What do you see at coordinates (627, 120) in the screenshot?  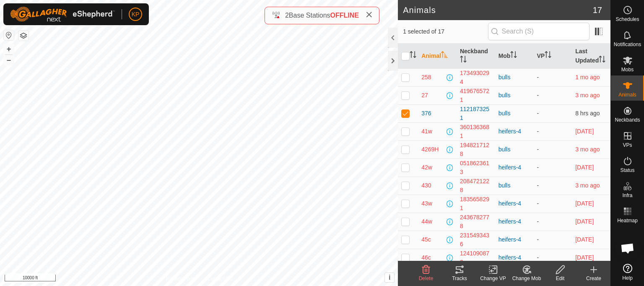 I see `span: Neckbands` at bounding box center [627, 120].